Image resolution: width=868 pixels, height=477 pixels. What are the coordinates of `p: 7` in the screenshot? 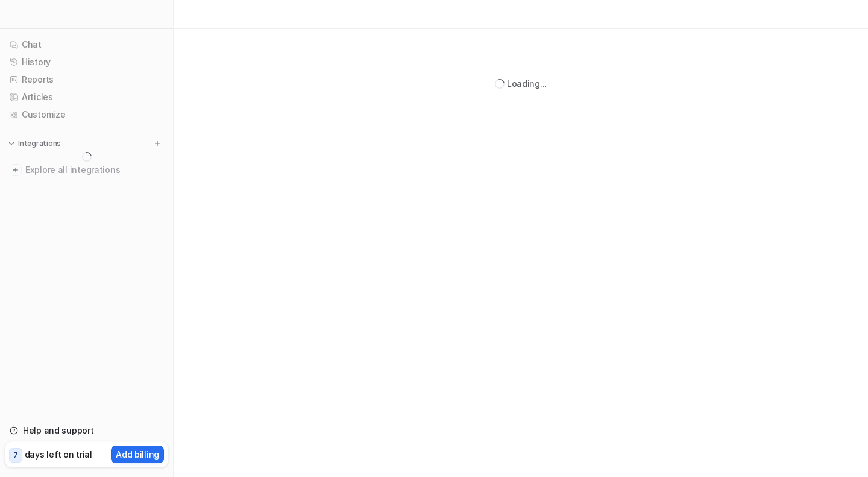 It's located at (16, 455).